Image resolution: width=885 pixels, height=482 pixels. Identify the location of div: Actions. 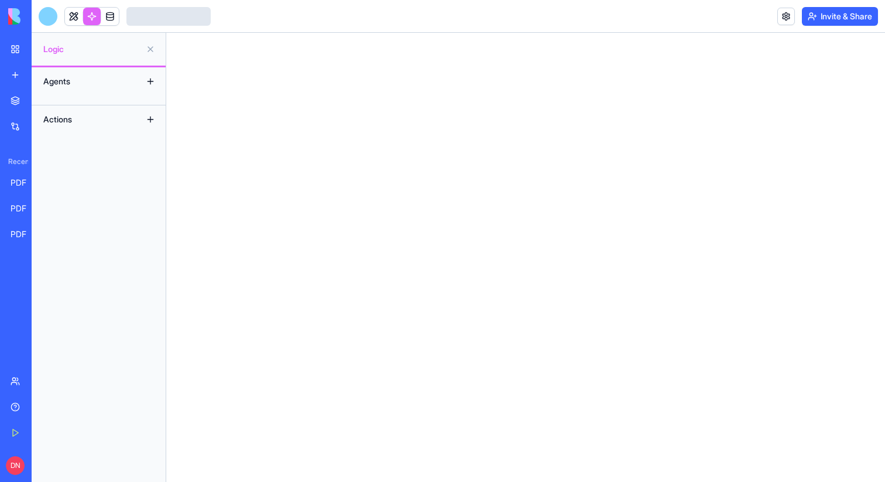
(84, 119).